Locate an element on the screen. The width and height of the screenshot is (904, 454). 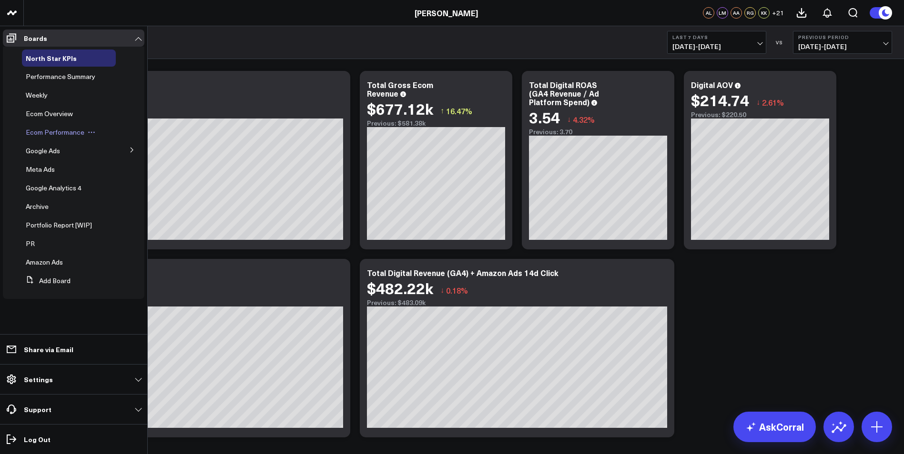
div: VS is located at coordinates (779, 42).